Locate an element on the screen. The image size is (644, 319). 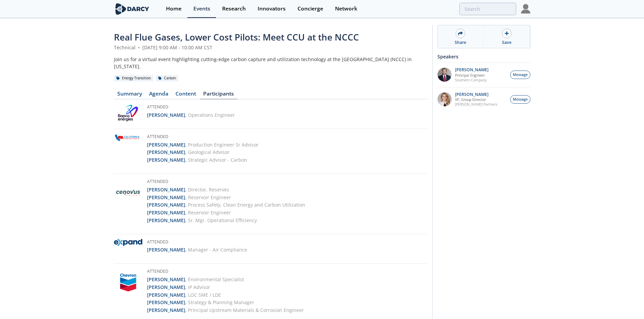
div: Join us for a virtual event highlighting cutting-edge carbon capture and utilization technology a... is located at coordinates (271, 63).